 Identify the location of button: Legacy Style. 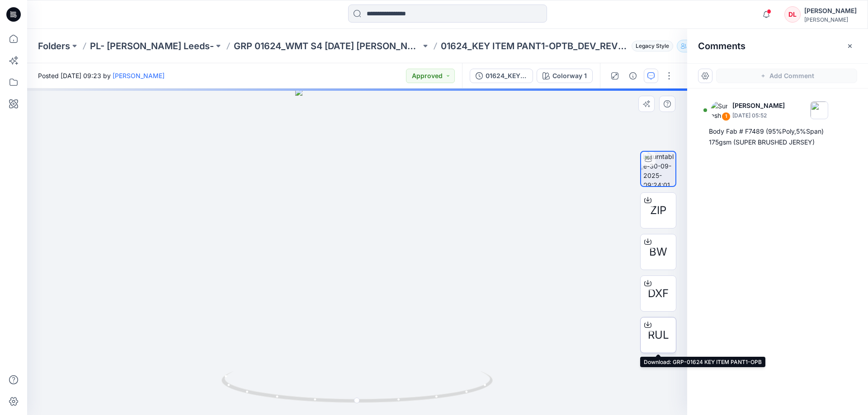
(650, 46).